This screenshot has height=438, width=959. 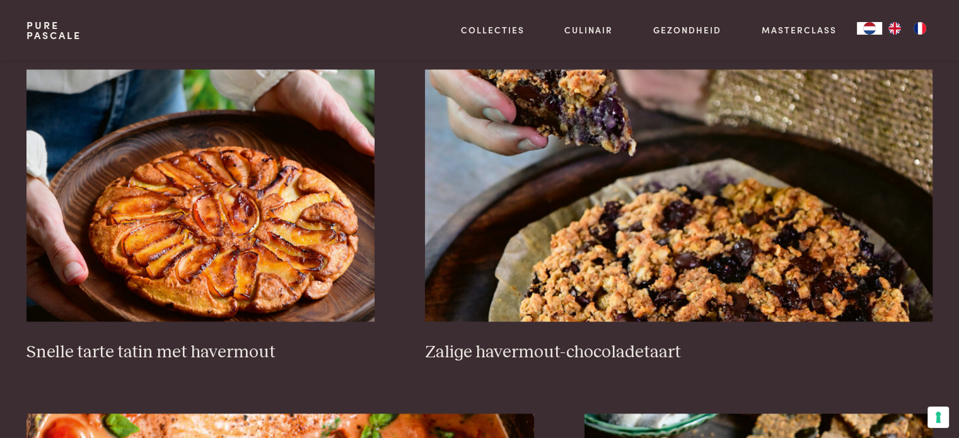 What do you see at coordinates (54, 30) in the screenshot?
I see `a: PurePascale` at bounding box center [54, 30].